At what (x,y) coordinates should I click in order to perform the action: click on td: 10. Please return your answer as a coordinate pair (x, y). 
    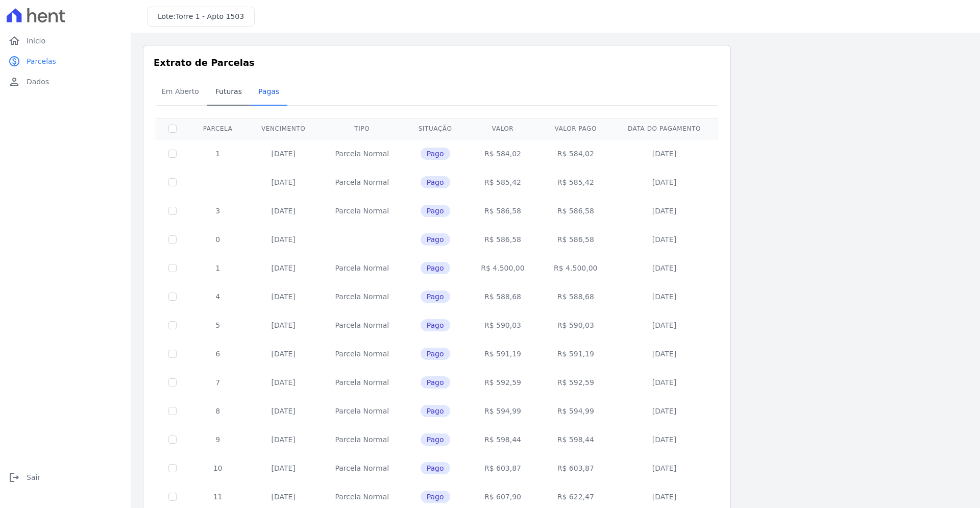
    Looking at the image, I should click on (218, 468).